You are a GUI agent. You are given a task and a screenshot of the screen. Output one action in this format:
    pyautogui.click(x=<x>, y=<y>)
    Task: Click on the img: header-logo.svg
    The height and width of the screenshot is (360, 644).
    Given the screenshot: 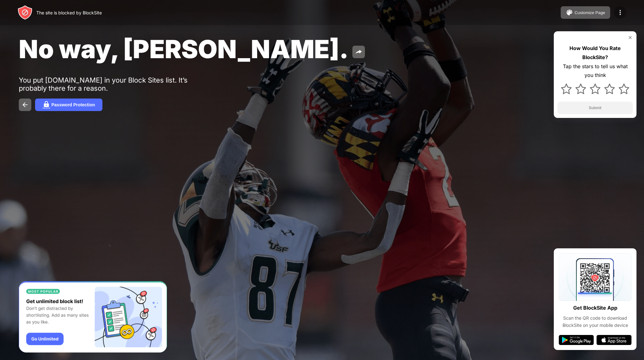 What is the action you would take?
    pyautogui.click(x=25, y=13)
    